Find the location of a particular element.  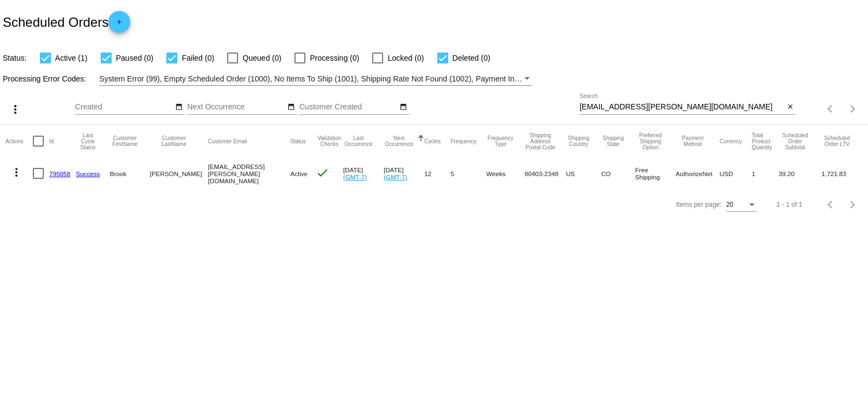

button: Change sorting for LastProcessingCycleId is located at coordinates (88, 141).